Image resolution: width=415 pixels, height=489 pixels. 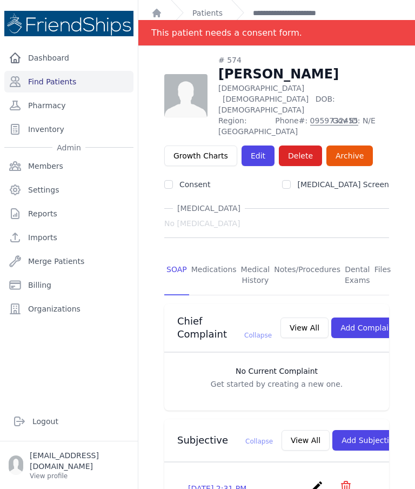 I want to click on a: Edit, so click(x=258, y=156).